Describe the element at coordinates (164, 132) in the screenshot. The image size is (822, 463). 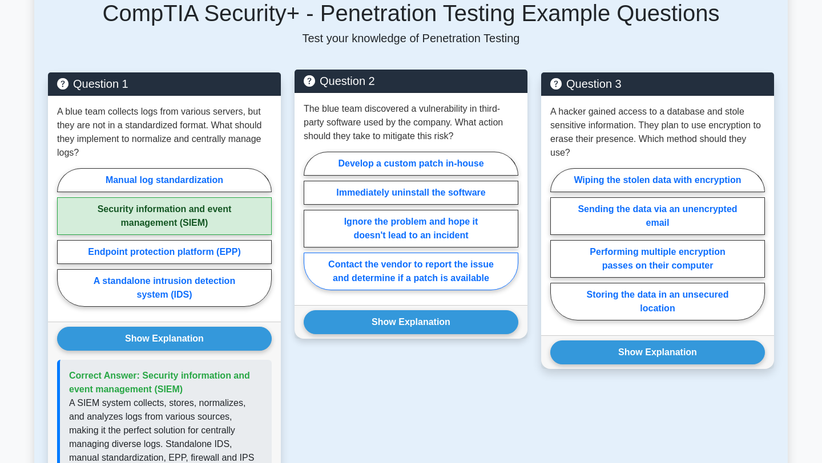
I see `p: A blue team collects logs from various servers, but they are not in a standardized format. What s...` at that location.